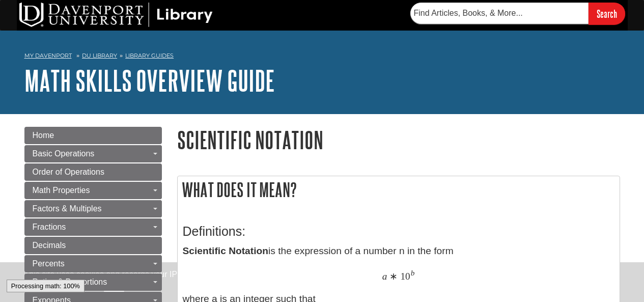 This screenshot has width=644, height=302. What do you see at coordinates (63, 153) in the screenshot?
I see `span: Basic Operations` at bounding box center [63, 153].